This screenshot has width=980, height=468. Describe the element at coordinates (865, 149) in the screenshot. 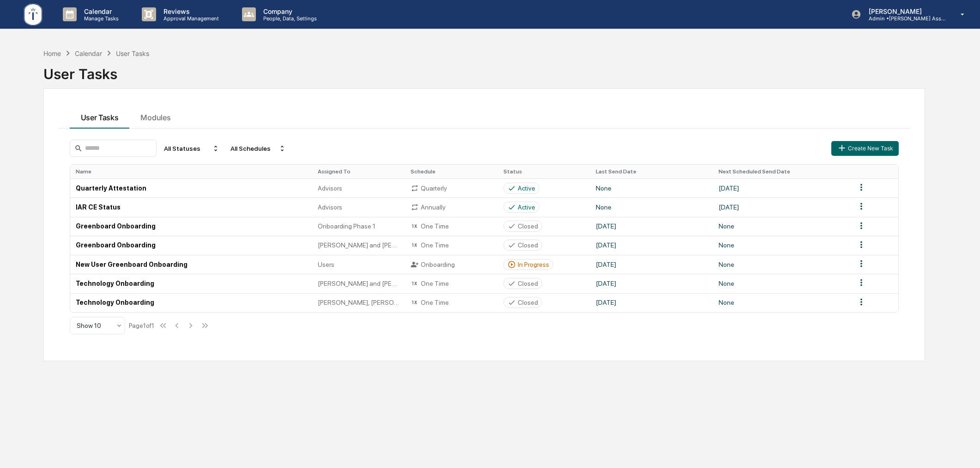

I see `button: Create New Task` at that location.